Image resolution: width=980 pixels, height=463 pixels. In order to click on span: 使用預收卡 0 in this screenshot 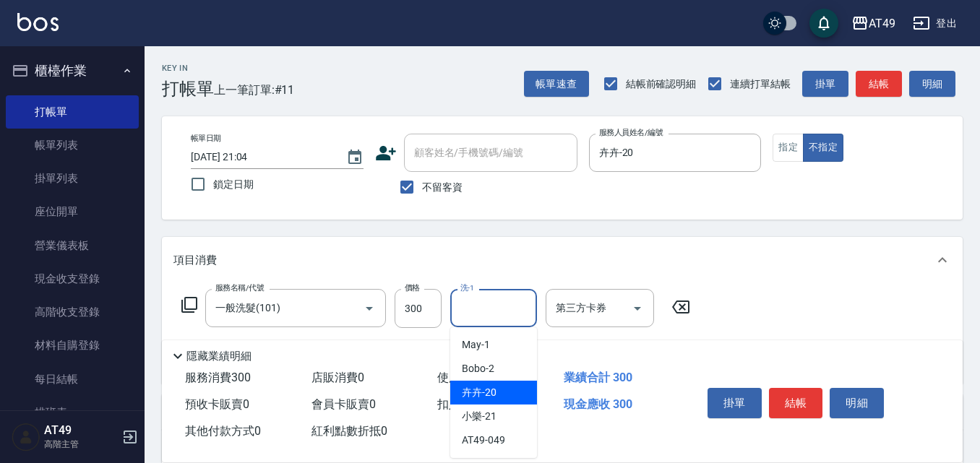, I will do `click(469, 377)`.